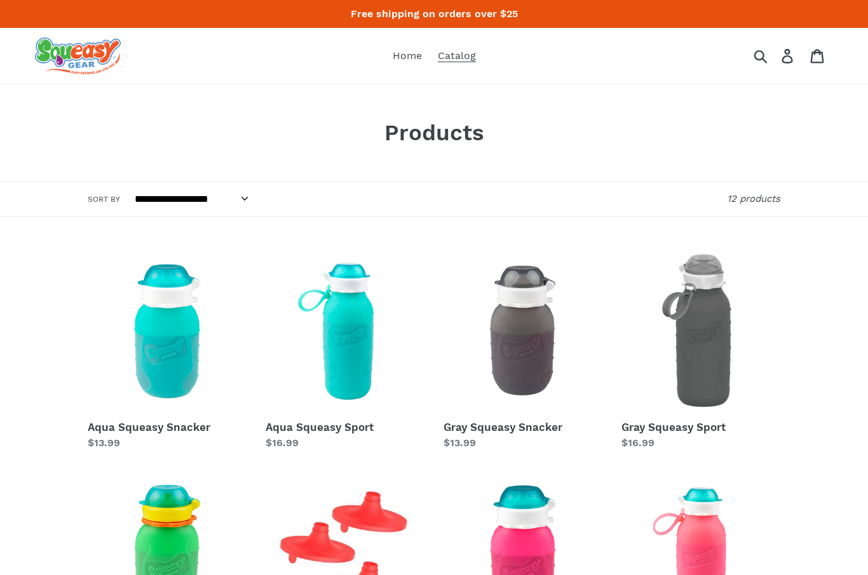 This screenshot has width=868, height=575. Describe the element at coordinates (753, 199) in the screenshot. I see `span: 12 products` at that location.